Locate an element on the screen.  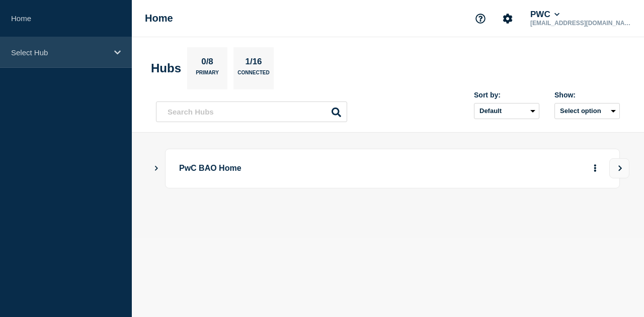
button: View is located at coordinates (619, 169).